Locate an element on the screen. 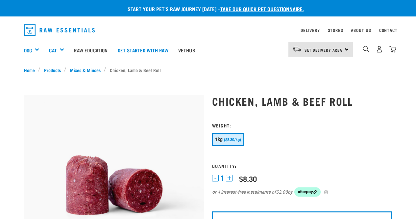  h1: Chicken, Lamb & Beef Roll is located at coordinates (302, 101).